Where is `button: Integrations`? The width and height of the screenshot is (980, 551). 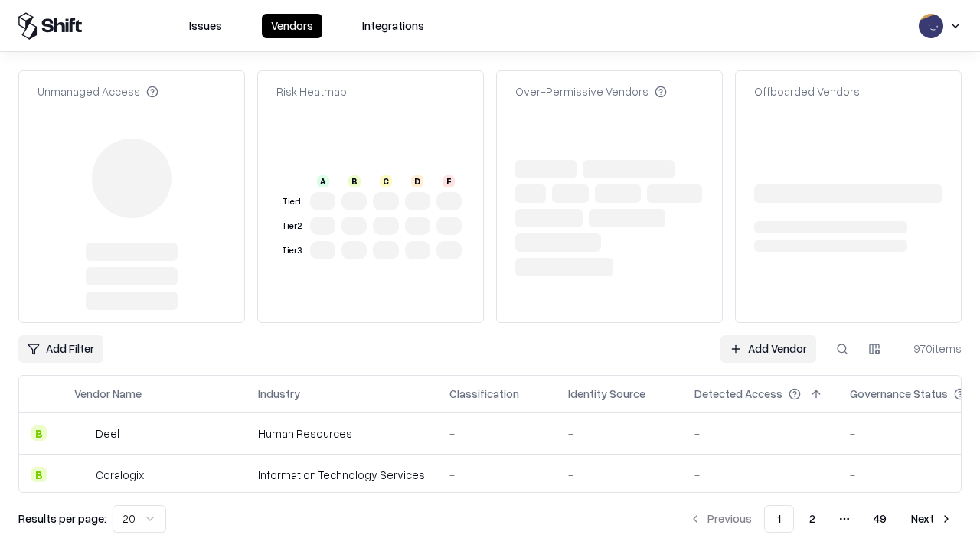
button: Integrations is located at coordinates (393, 26).